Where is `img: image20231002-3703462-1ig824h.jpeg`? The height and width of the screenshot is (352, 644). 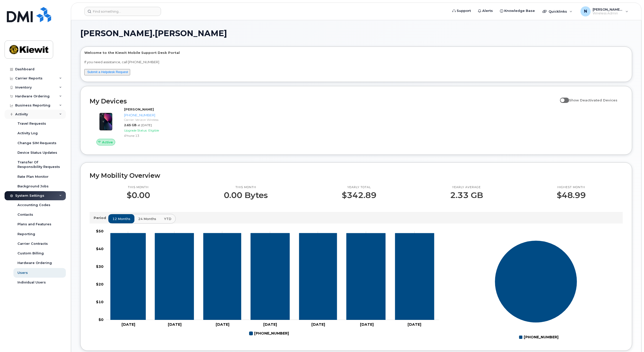
img: image20231002-3703462-1ig824h.jpeg is located at coordinates (106, 122).